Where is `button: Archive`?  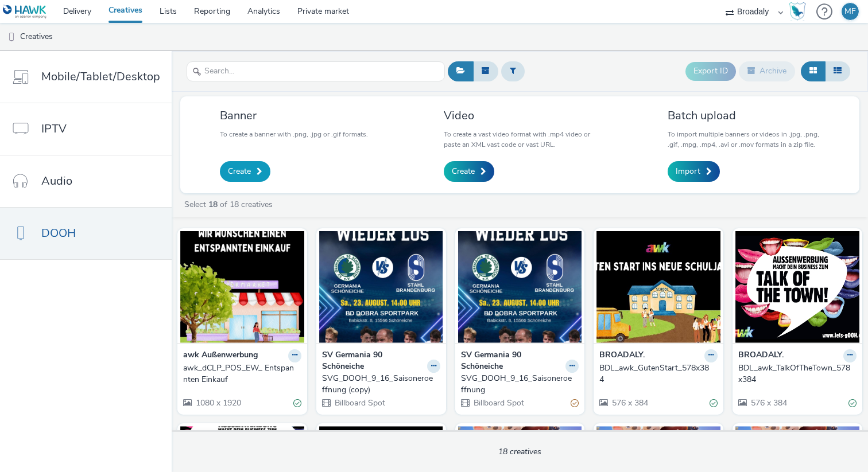
button: Archive is located at coordinates (767, 71).